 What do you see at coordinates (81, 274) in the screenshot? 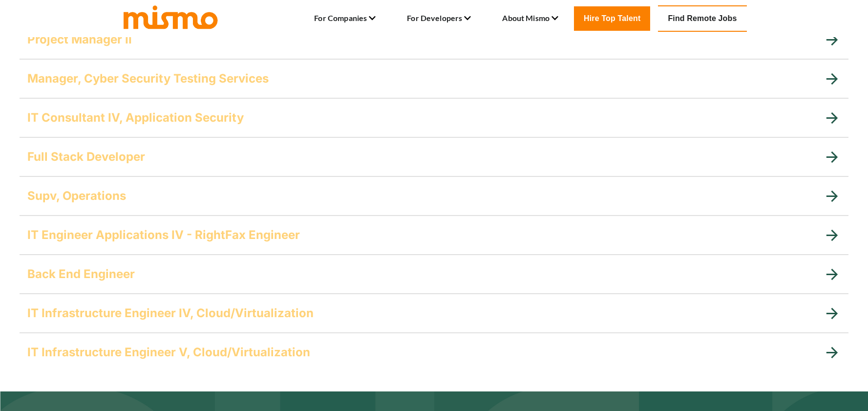
I see `h5: Back End Engineer` at bounding box center [81, 274].